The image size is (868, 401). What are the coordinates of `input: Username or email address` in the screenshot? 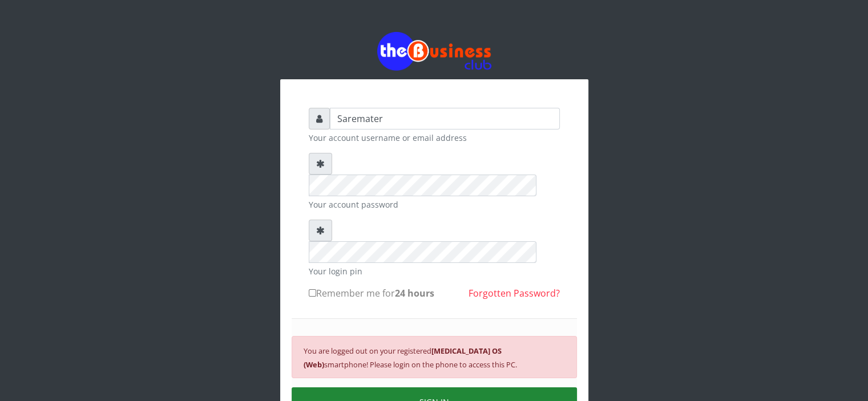 It's located at (444, 119).